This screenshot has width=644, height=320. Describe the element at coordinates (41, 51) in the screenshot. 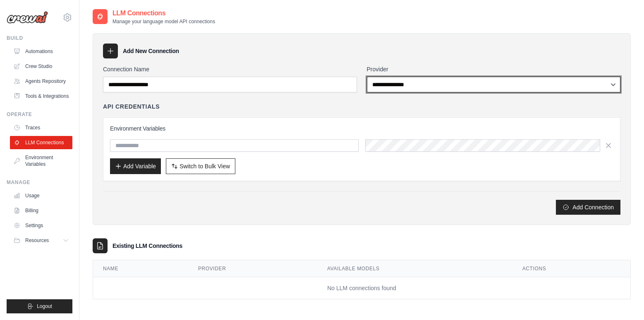

I see `a: Automations` at that location.